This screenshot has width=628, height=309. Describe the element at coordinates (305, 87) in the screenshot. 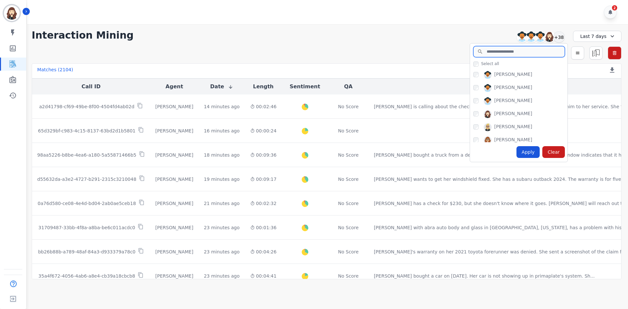

I see `button: Sentiment` at that location.